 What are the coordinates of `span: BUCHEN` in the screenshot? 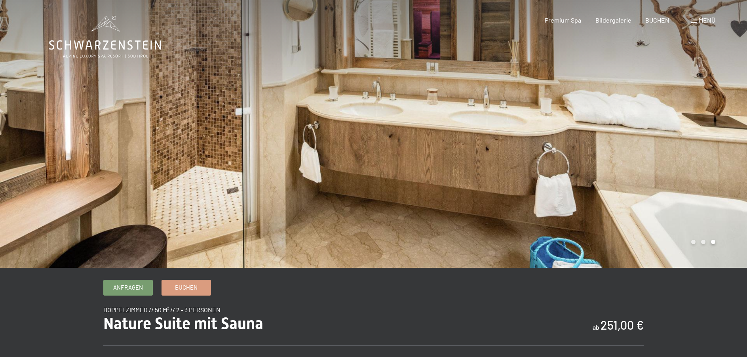 It's located at (657, 20).